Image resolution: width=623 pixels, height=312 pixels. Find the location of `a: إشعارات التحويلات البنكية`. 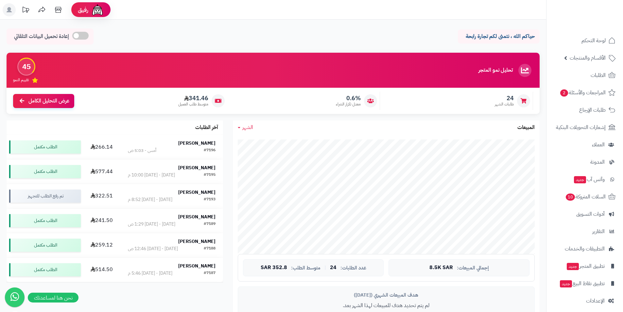

a: إشعارات التحويلات البنكية is located at coordinates (585, 127).